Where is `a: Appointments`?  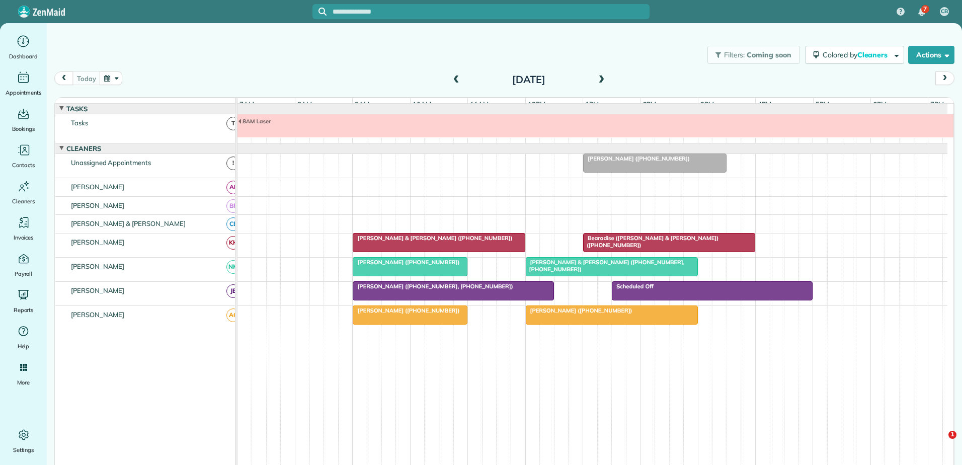
a: Appointments is located at coordinates (23, 84).